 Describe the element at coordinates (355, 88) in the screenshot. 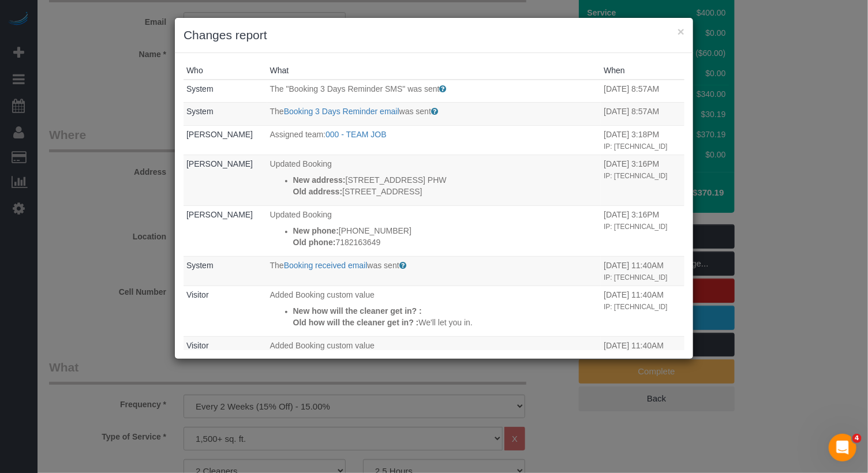

I see `span: The "Booking 3 Days Reminder SMS" was sent` at that location.